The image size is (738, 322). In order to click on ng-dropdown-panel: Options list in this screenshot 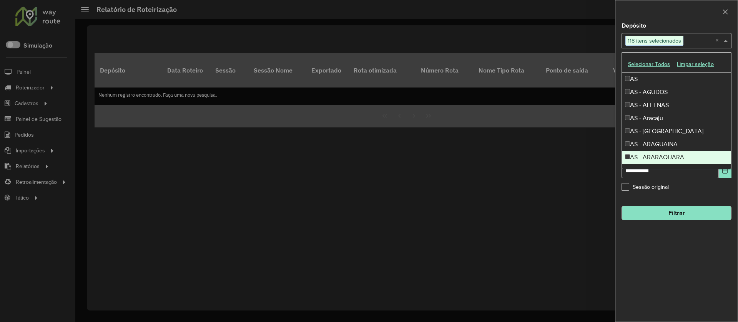, I will do `click(676, 111)`.